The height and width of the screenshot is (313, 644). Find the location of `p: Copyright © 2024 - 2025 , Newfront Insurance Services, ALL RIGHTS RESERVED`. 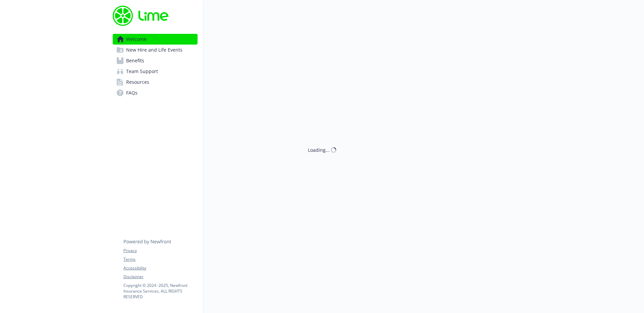

p: Copyright © 2024 - 2025 , Newfront Insurance Services, ALL RIGHTS RESERVED is located at coordinates (160, 291).